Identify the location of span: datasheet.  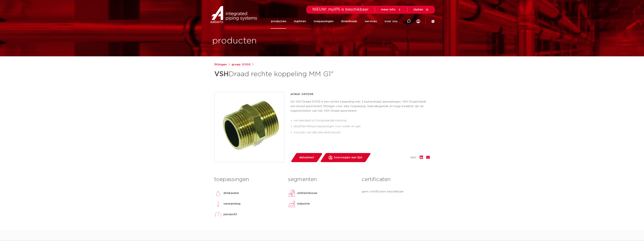
(307, 158).